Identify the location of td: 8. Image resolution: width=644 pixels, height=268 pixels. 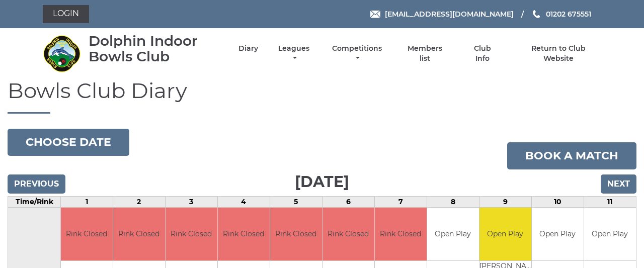
(453, 202).